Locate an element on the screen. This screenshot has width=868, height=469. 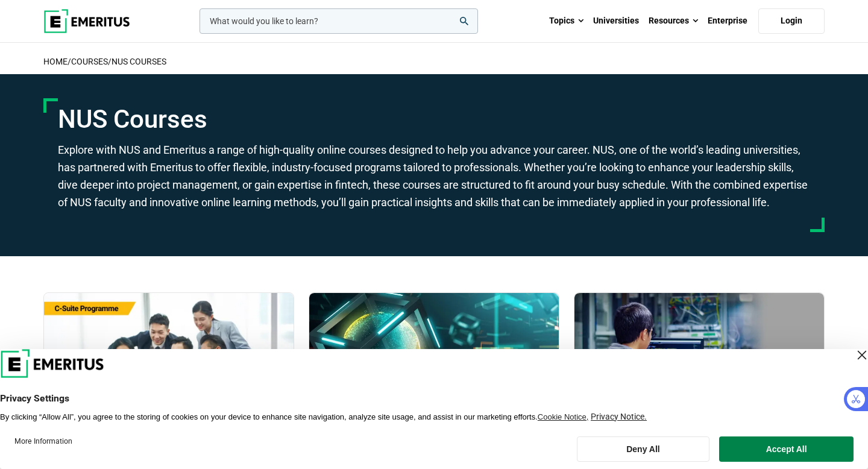
img: Global Chief Strategy Officer (CSO) Programme | Online Leadership Course is located at coordinates (169, 353).